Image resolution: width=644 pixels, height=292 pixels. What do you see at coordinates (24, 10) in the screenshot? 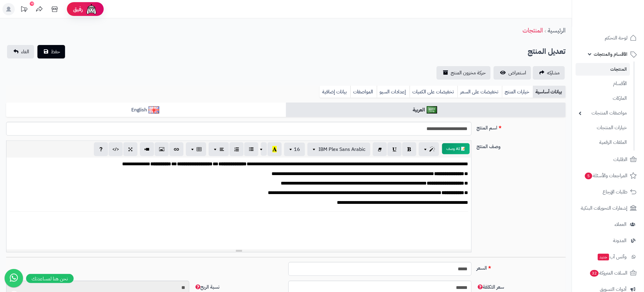
I see `a: تحديثات المنصة` at bounding box center [24, 10].